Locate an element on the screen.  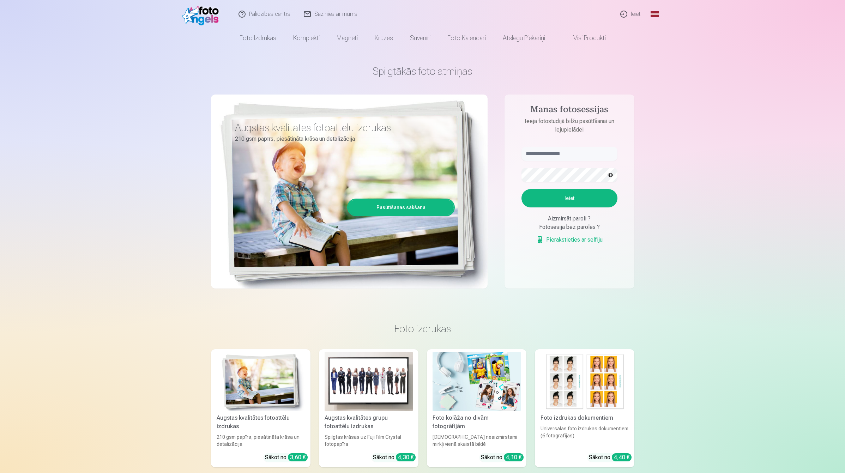
h3: Foto izdrukas is located at coordinates (423, 329).